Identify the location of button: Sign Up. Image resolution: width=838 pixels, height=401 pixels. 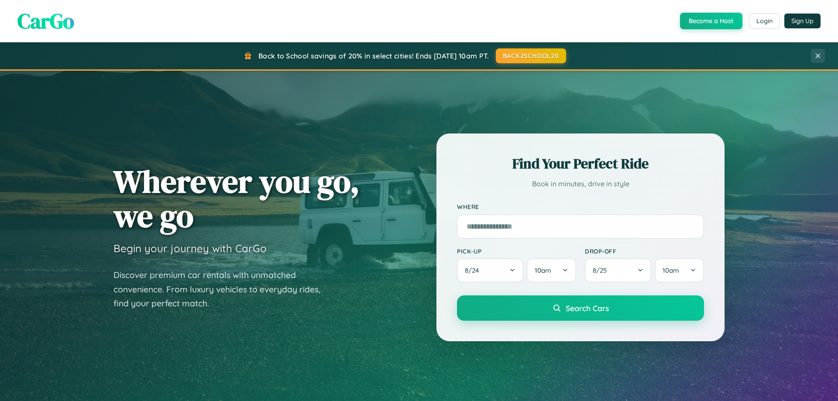
(802, 21).